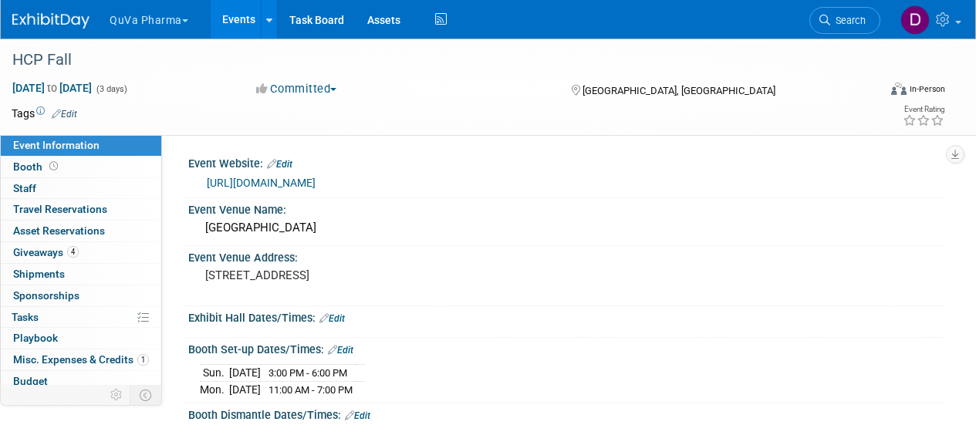  Describe the element at coordinates (60, 209) in the screenshot. I see `span: Travel Reservations` at that location.